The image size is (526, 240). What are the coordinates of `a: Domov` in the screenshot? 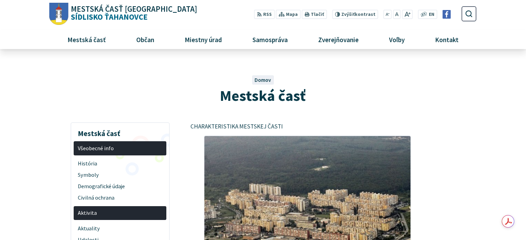 It's located at (263, 80).